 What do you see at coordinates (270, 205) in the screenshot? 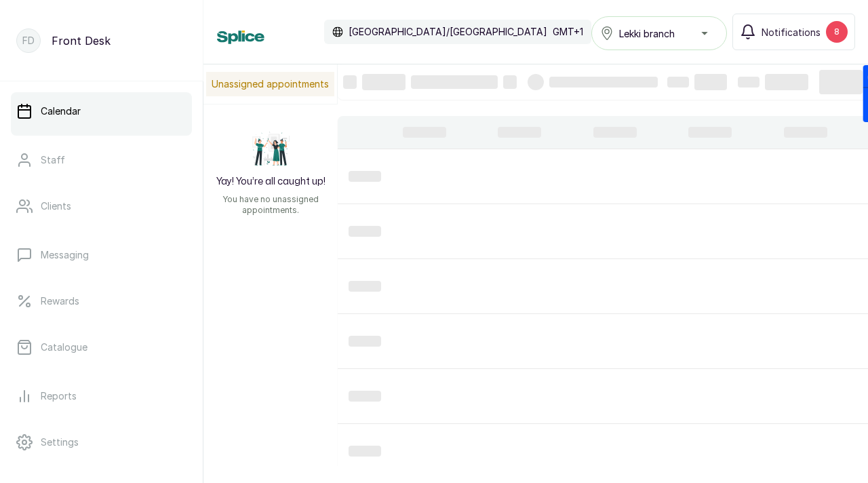
I see `p: You have no unassigned appointments.` at bounding box center [270, 205].